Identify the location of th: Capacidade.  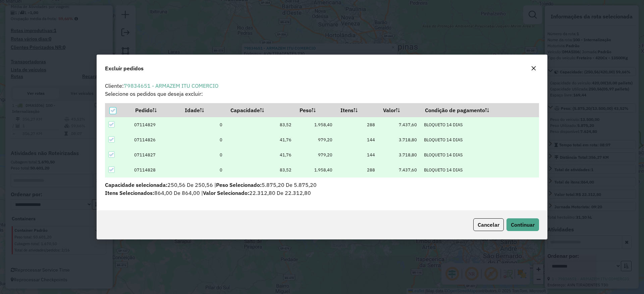
(261, 110).